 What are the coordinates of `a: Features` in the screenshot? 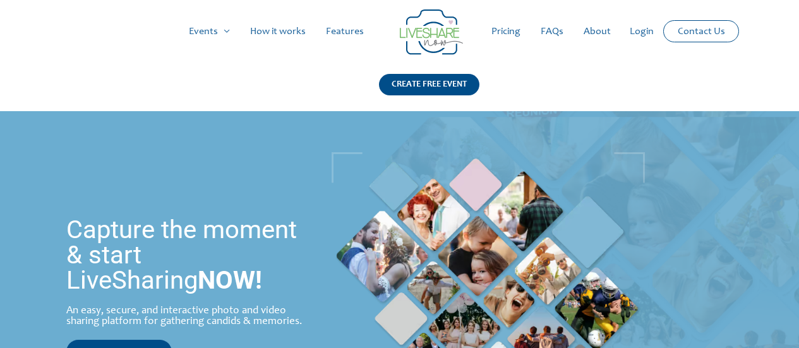 It's located at (345, 32).